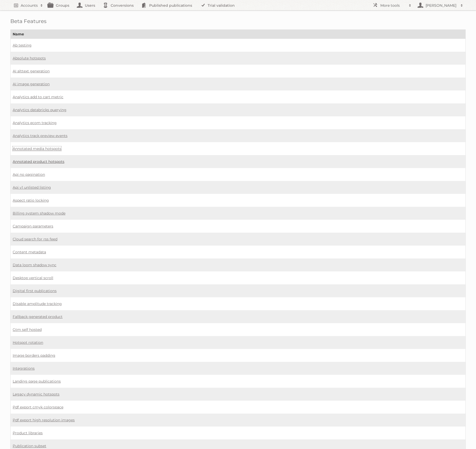 The width and height of the screenshot is (476, 449). I want to click on a: Billing system shadow mode, so click(39, 214).